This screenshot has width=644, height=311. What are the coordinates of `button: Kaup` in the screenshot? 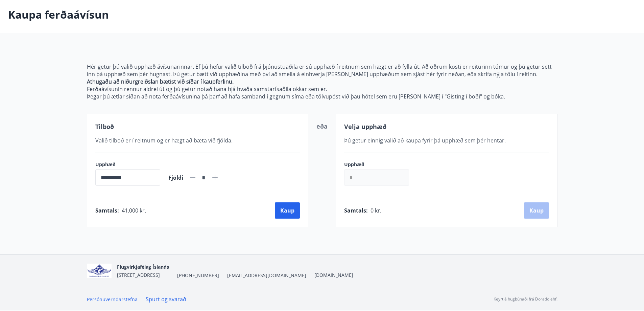 It's located at (288, 211).